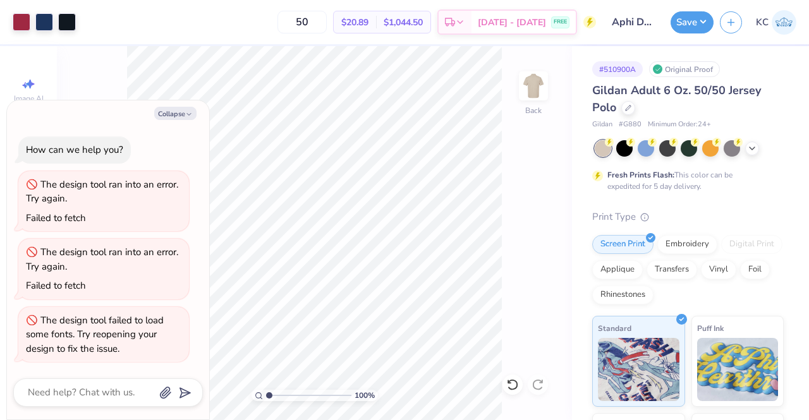  What do you see at coordinates (95, 334) in the screenshot?
I see `div: The design tool failed to load some fonts. Try reopening your design to fix the issue.` at bounding box center [95, 334].